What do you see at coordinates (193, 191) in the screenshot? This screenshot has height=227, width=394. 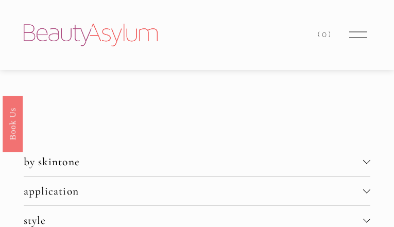 I see `span: application` at bounding box center [193, 191].